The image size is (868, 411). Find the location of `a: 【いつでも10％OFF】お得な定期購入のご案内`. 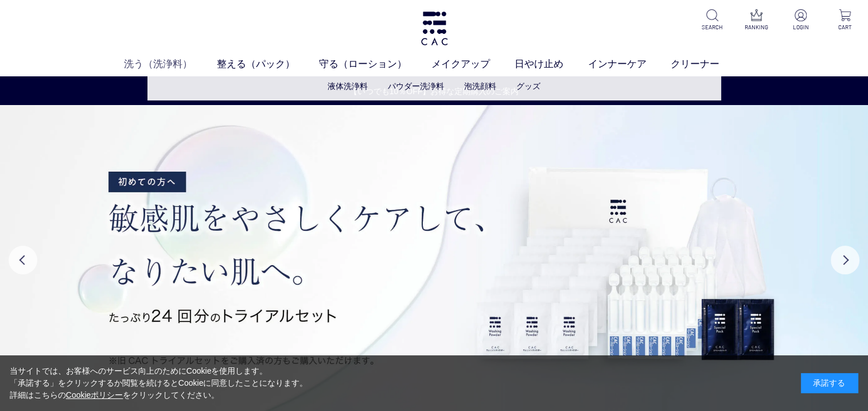

a: 【いつでも10％OFF】お得な定期購入のご案内 is located at coordinates (434, 91).